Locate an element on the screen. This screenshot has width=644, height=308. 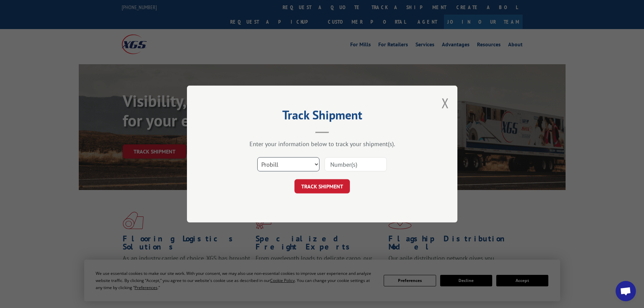
div: Enter your information below to track your shipment(s). is located at coordinates (322, 143).